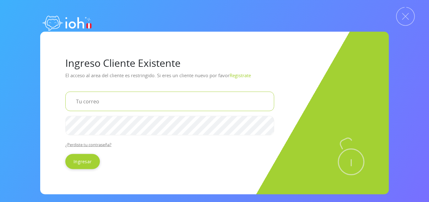 The image size is (429, 202). I want to click on img: logo, so click(67, 22).